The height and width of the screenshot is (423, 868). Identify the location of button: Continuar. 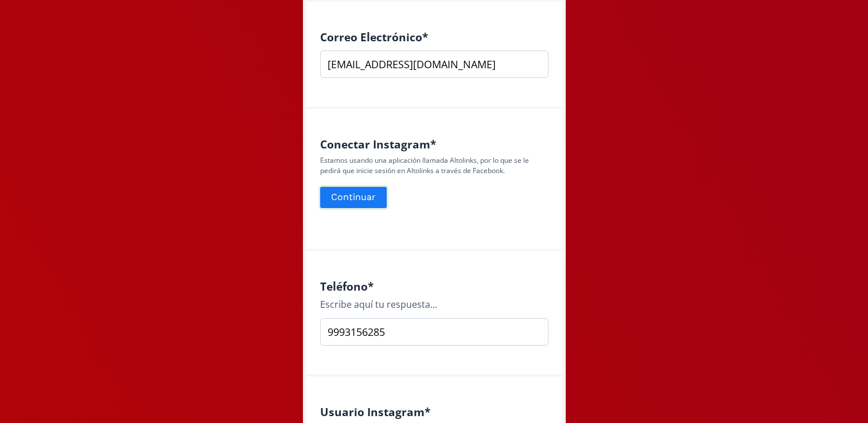
(353, 197).